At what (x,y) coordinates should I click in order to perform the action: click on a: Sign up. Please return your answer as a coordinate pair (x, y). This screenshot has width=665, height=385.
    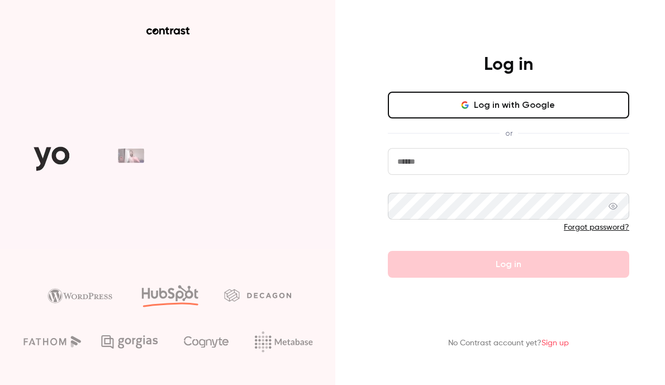
    Looking at the image, I should click on (555, 343).